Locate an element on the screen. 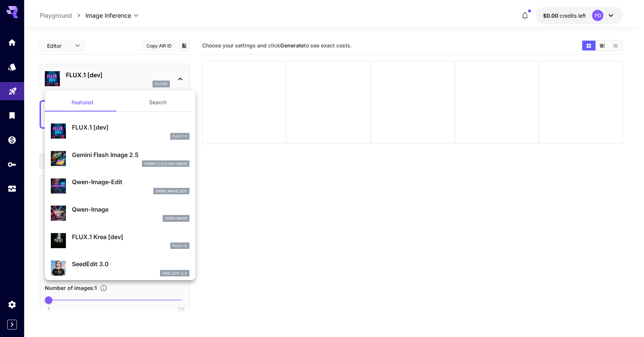 The height and width of the screenshot is (337, 644). p: Qwen-Image-Edit is located at coordinates (130, 182).